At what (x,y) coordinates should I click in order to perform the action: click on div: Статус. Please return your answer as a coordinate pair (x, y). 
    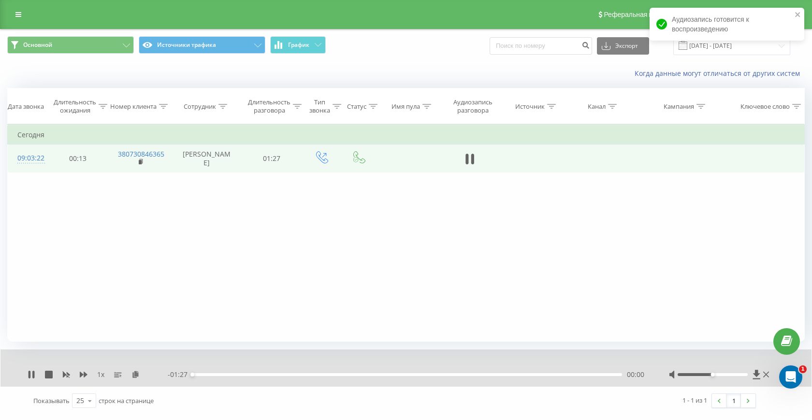
    Looking at the image, I should click on (357, 106).